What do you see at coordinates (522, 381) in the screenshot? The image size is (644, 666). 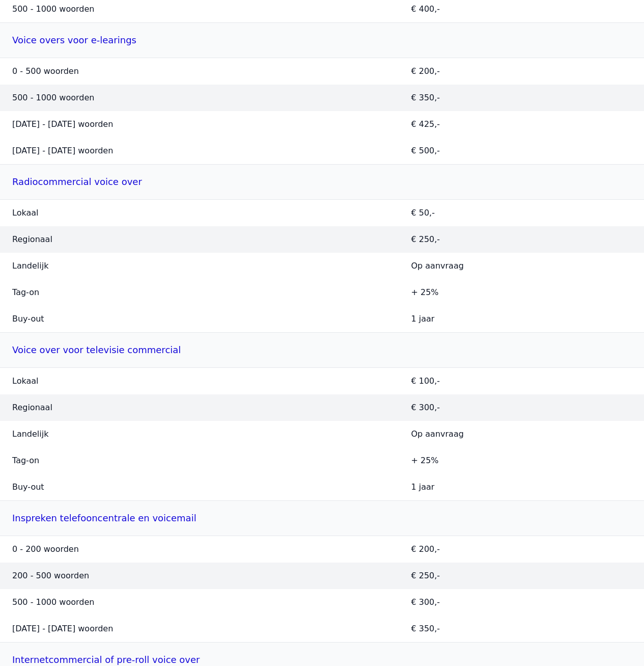 I see `td: € 100,-` at bounding box center [522, 381].